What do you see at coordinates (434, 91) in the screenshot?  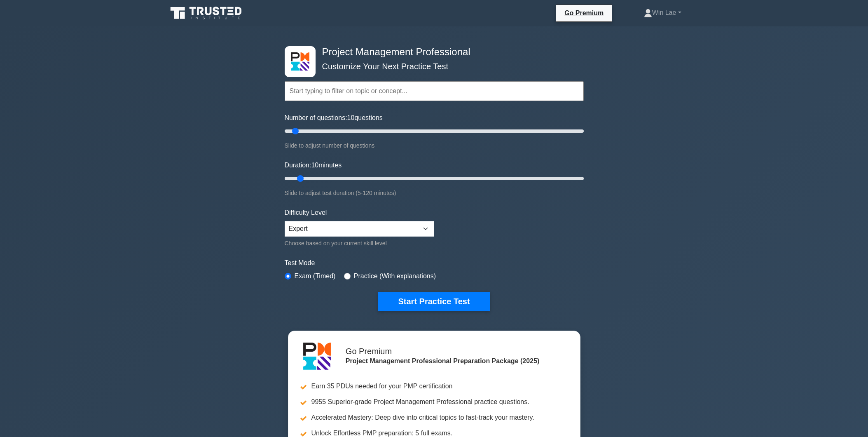 I see `input: Start typing to filter on topic or concept...` at bounding box center [434, 91].